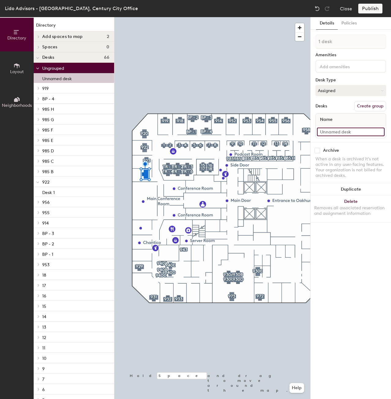  I want to click on span: 2, so click(108, 37).